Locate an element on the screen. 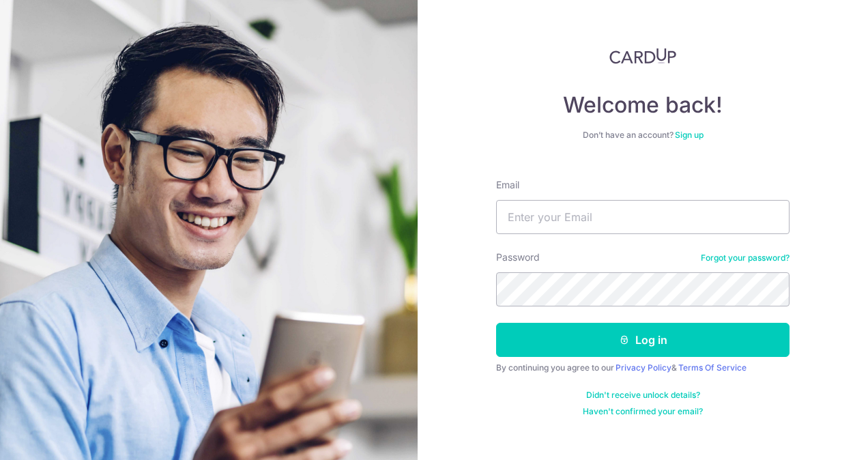 Image resolution: width=868 pixels, height=460 pixels. a: Forgot your password? is located at coordinates (745, 258).